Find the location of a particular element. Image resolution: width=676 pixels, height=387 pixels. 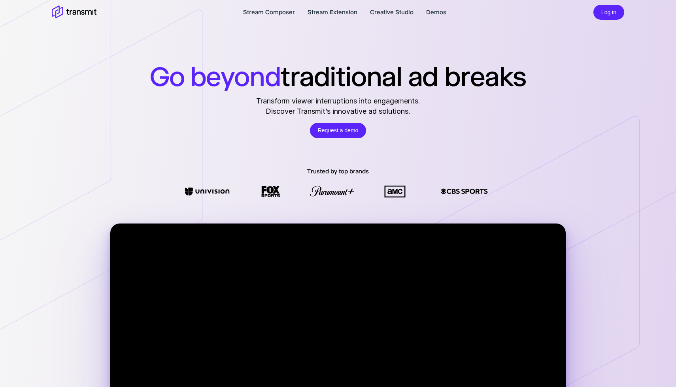

a: Request a demo is located at coordinates (338, 130).